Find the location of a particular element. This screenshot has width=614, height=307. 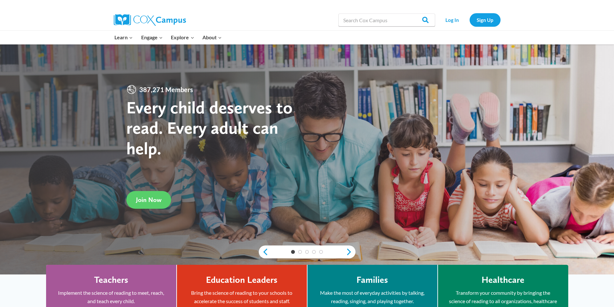

a: next is located at coordinates (351, 252).